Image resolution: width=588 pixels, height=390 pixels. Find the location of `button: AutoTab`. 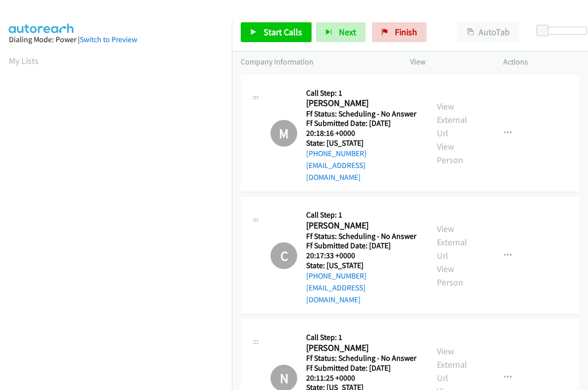

button: AutoTab is located at coordinates (489, 32).